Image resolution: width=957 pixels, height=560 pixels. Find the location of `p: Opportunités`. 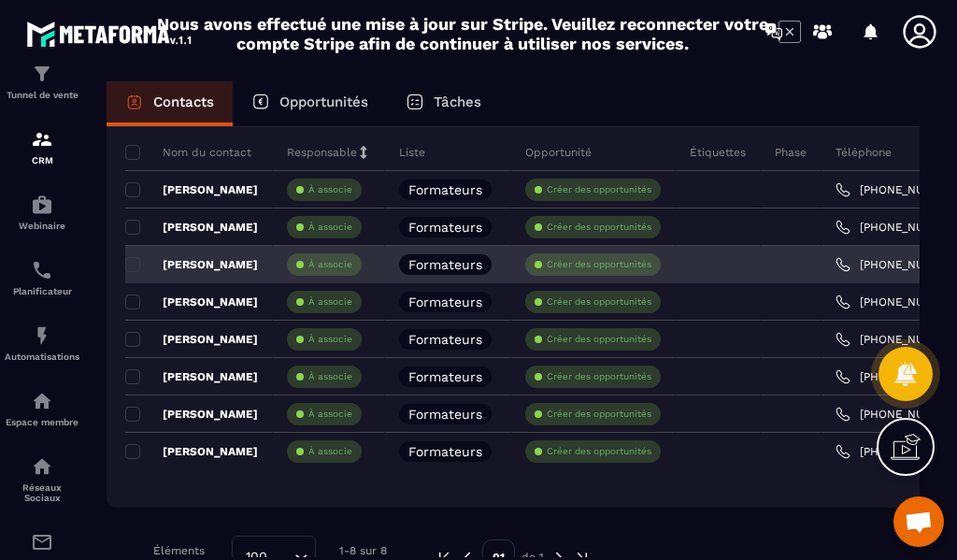

p: Opportunités is located at coordinates (324, 102).